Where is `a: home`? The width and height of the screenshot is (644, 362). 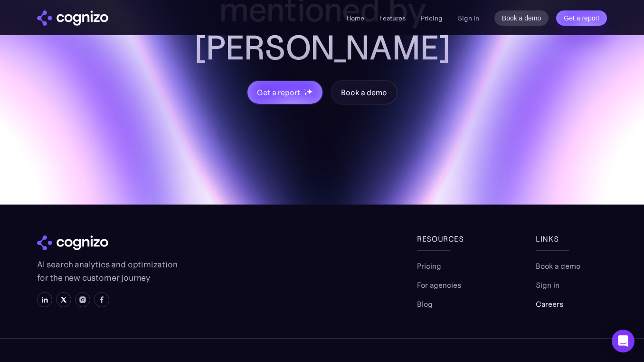 a: home is located at coordinates (73, 18).